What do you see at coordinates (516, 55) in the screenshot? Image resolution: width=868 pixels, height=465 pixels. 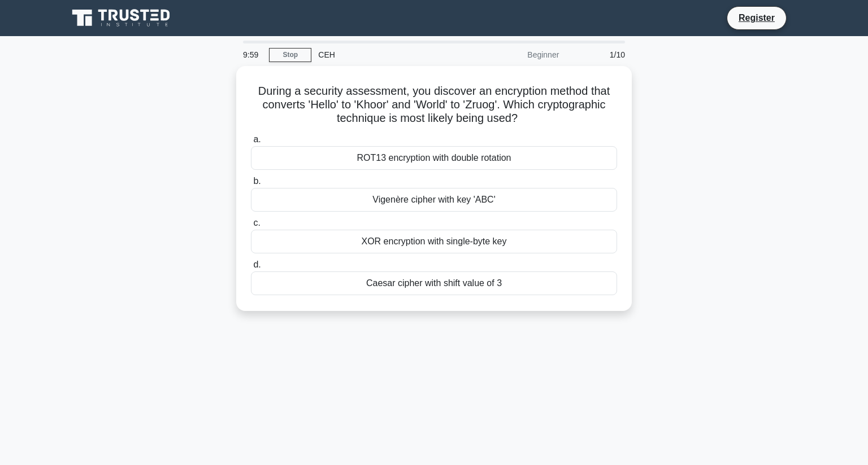 I see `div: Beginner` at bounding box center [516, 55].